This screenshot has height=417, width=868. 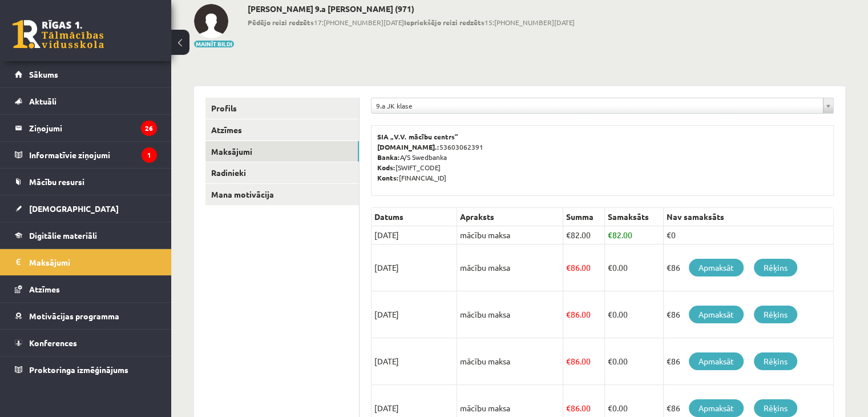 What do you see at coordinates (749, 217) in the screenshot?
I see `th: Nav samaksāts` at bounding box center [749, 217].